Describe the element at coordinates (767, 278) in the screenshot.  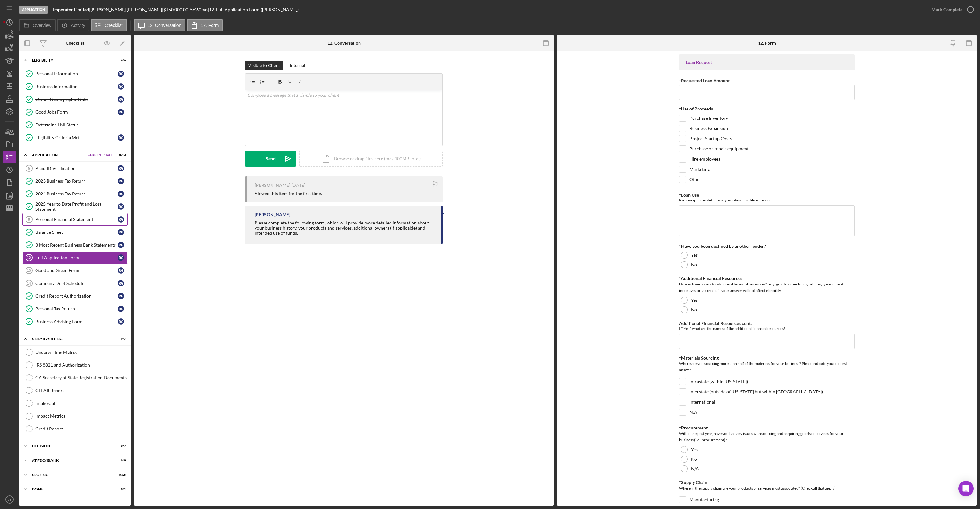
I see `div: *Additional Financial Resources` at that location.